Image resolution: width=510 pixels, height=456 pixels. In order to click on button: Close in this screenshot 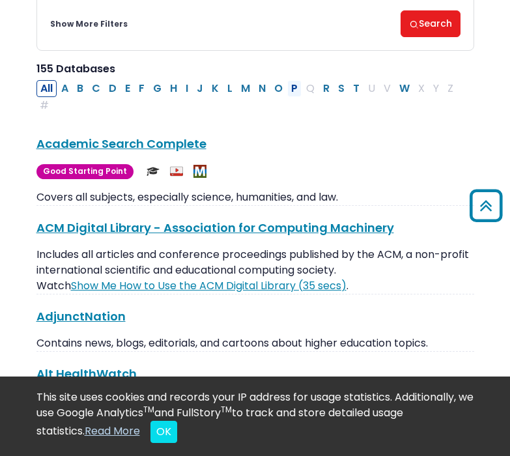, I will do `click(164, 432)`.